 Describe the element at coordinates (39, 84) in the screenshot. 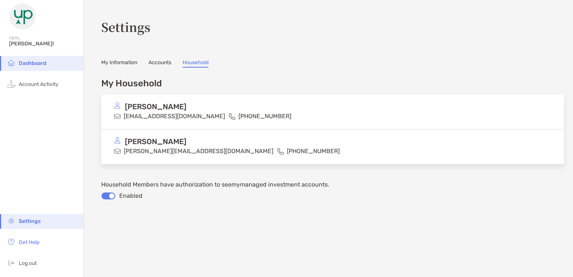

I see `span: Account Activity` at that location.